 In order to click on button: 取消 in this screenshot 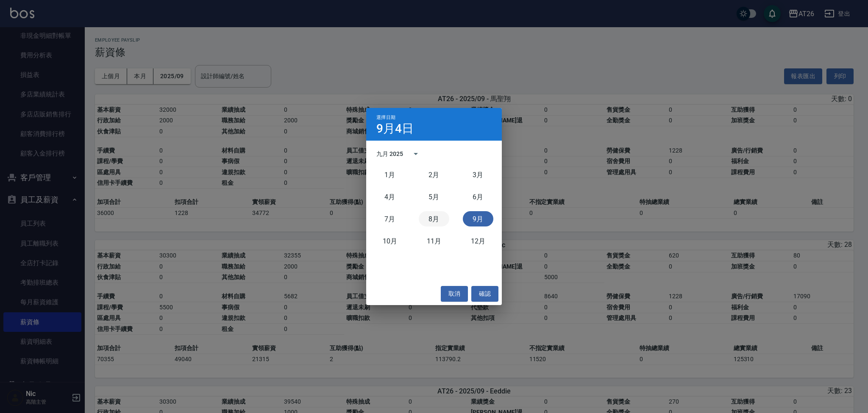, I will do `click(454, 293)`.